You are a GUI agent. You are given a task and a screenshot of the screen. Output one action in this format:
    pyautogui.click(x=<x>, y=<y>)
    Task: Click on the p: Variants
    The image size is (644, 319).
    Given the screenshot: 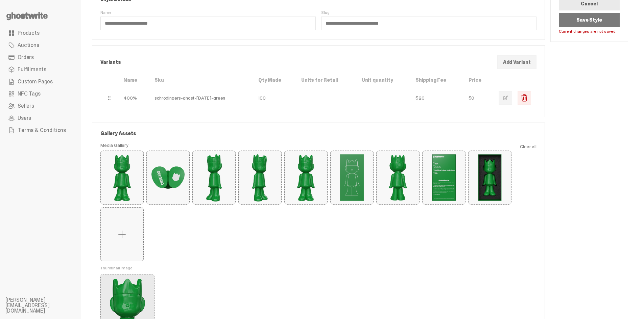 What is the action you would take?
    pyautogui.click(x=299, y=62)
    